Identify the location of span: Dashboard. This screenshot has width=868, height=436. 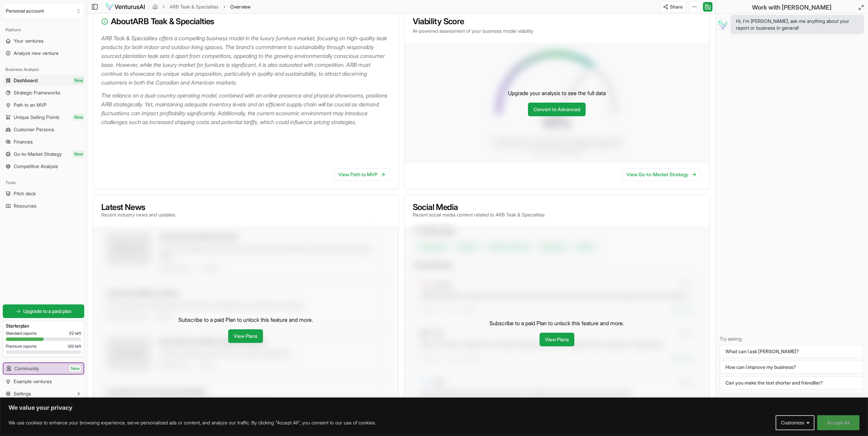
(26, 80).